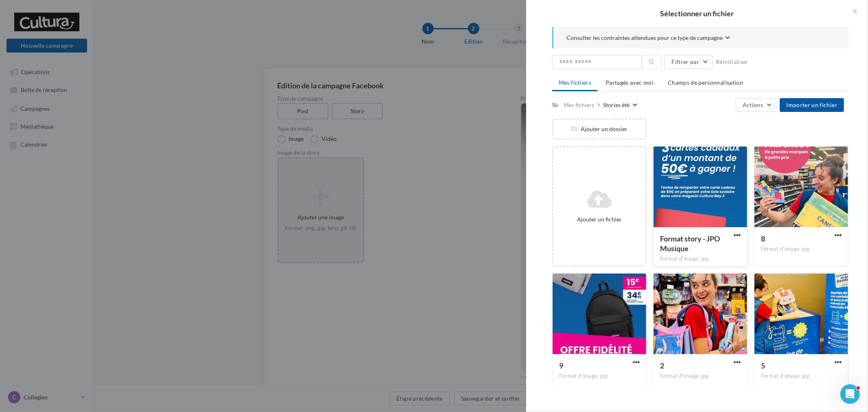 The image size is (868, 412). What do you see at coordinates (812, 105) in the screenshot?
I see `button: Importer un fichier` at bounding box center [812, 105].